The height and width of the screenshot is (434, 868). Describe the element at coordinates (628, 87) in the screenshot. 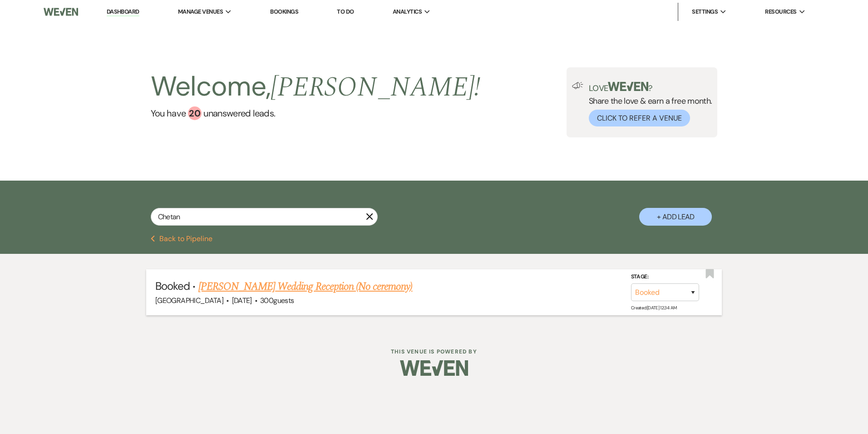

I see `img: weven-logo-green.svg` at that location.